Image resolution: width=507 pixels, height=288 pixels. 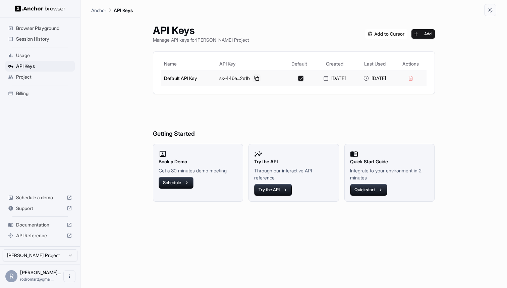 I want to click on th: Default, so click(x=299, y=64).